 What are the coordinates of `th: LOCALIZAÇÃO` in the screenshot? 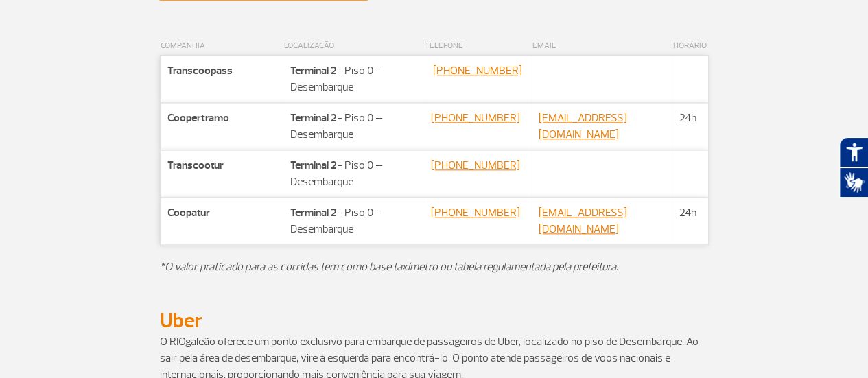 It's located at (353, 46).